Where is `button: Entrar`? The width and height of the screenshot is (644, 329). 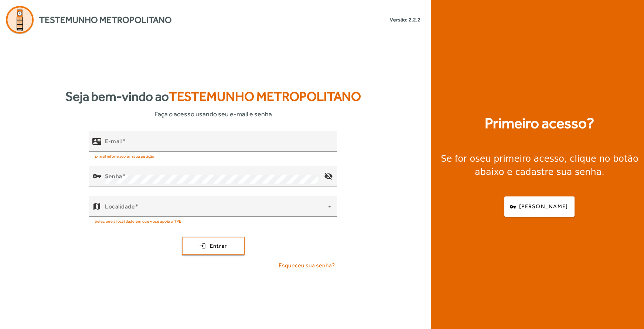
button: Entrar is located at coordinates (213, 246).